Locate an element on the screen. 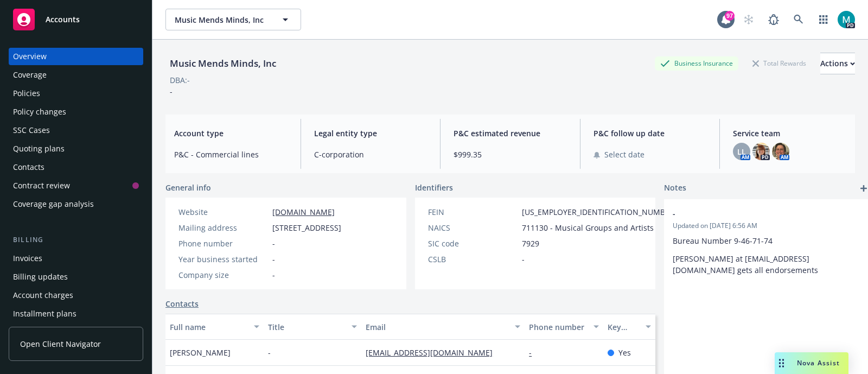  div: Contacts is located at coordinates (29, 167).